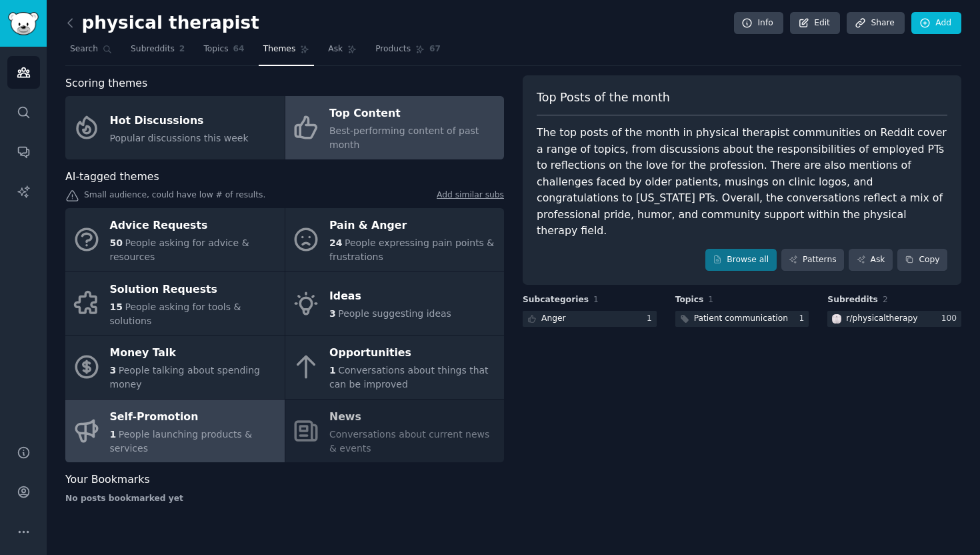 The image size is (980, 555). I want to click on img: physicaltherapy, so click(837, 319).